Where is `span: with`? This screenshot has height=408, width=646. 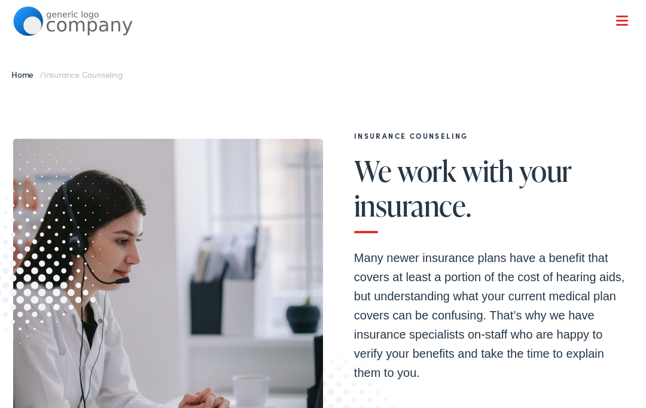
span: with is located at coordinates (487, 170).